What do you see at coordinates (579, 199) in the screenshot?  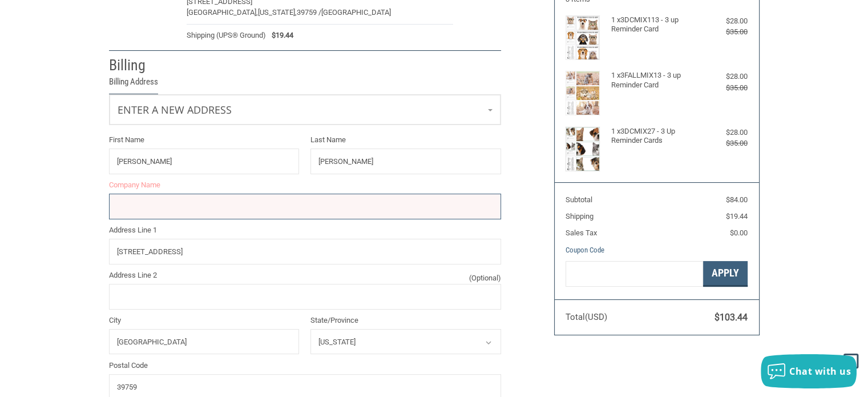 I see `span: Subtotal` at bounding box center [579, 199].